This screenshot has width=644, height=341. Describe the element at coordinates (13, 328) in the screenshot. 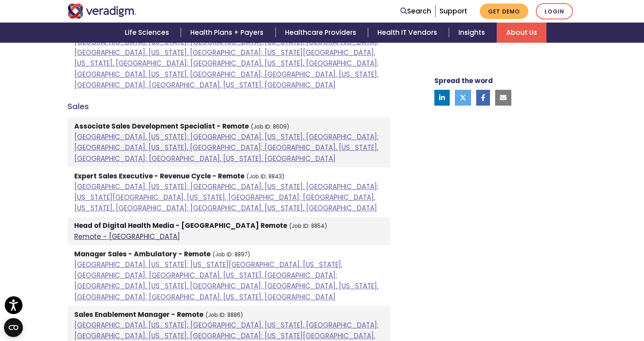

I see `button: Open CMP widget` at that location.